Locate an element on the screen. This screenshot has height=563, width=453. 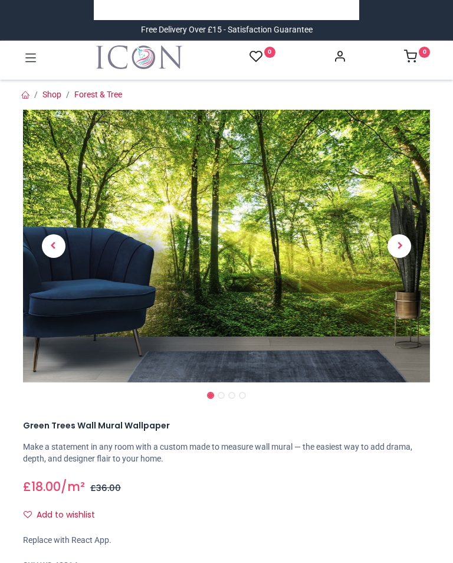
span: Logo of Icon Wall Stickers is located at coordinates (139, 57).